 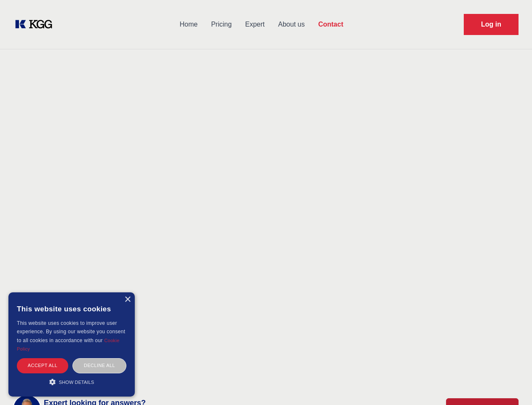 What do you see at coordinates (221, 24) in the screenshot?
I see `a: Pricing` at bounding box center [221, 24].